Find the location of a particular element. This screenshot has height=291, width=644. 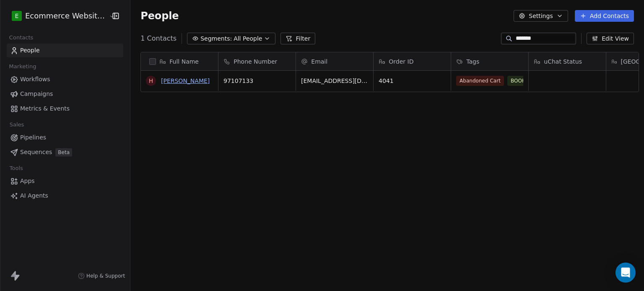

a: Metrics & Events is located at coordinates (65, 108).